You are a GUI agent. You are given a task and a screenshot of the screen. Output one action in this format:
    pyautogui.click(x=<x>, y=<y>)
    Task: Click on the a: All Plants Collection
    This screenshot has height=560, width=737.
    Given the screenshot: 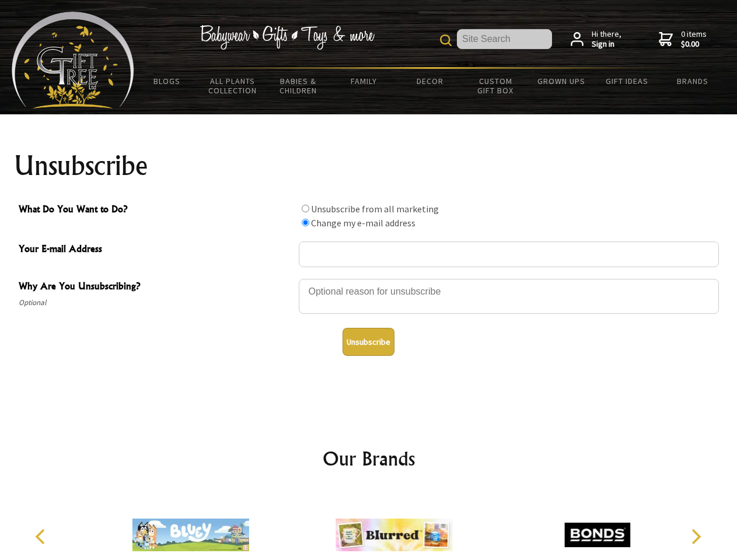 What is the action you would take?
    pyautogui.click(x=233, y=86)
    